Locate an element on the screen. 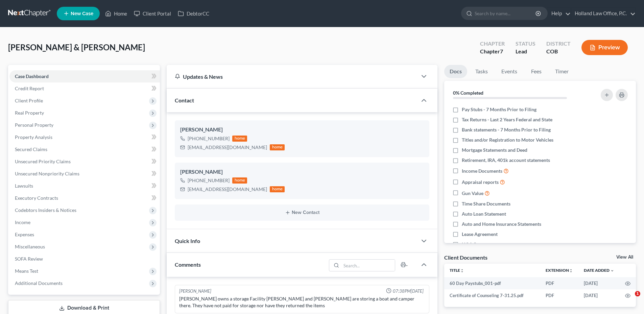  span: Tax Returns - Last 2 Years Federal and State is located at coordinates (507, 120).